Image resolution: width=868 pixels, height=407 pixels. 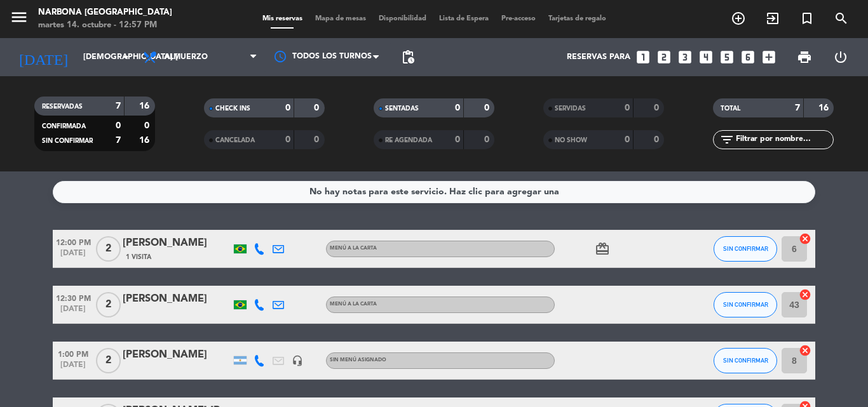 I want to click on i: looks_3, so click(x=685, y=57).